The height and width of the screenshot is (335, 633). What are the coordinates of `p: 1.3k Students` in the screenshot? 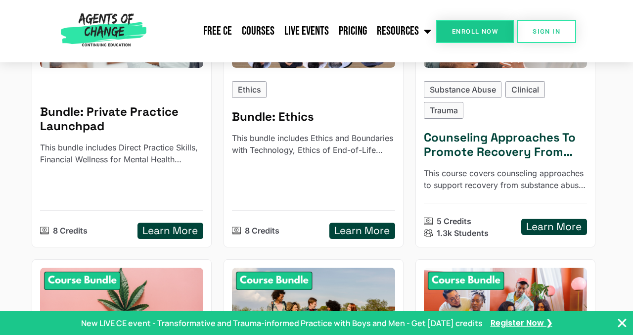 It's located at (462, 233).